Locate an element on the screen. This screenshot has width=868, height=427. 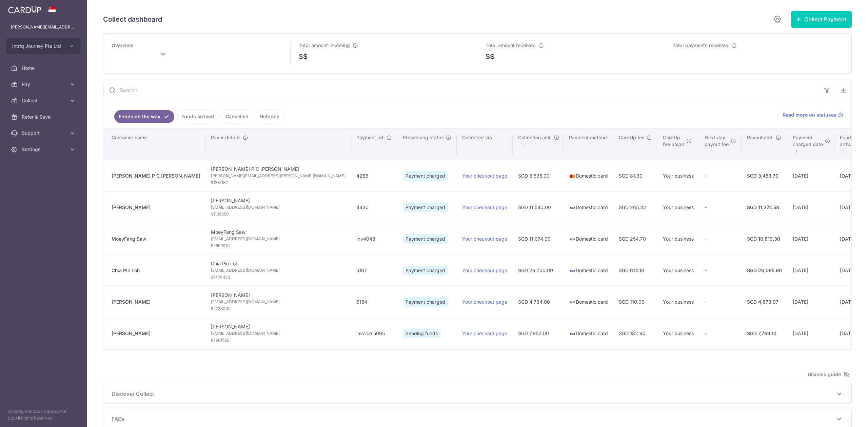
span: FAQs is located at coordinates (473, 419).